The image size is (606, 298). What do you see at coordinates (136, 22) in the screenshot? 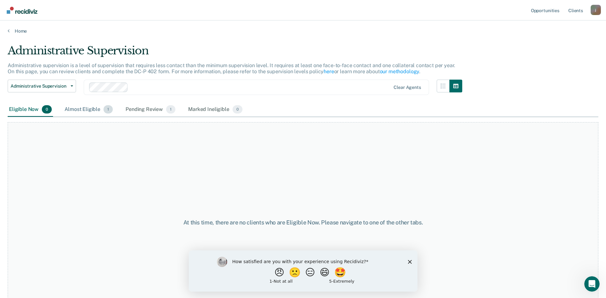
I see `button: 4` at bounding box center [136, 22].